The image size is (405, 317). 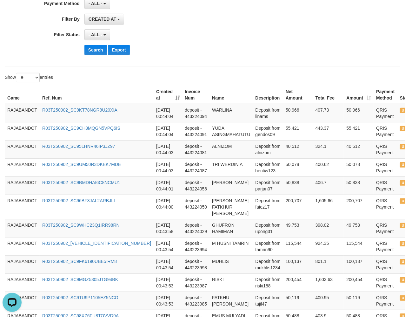 I want to click on td: 407.73, so click(x=329, y=113).